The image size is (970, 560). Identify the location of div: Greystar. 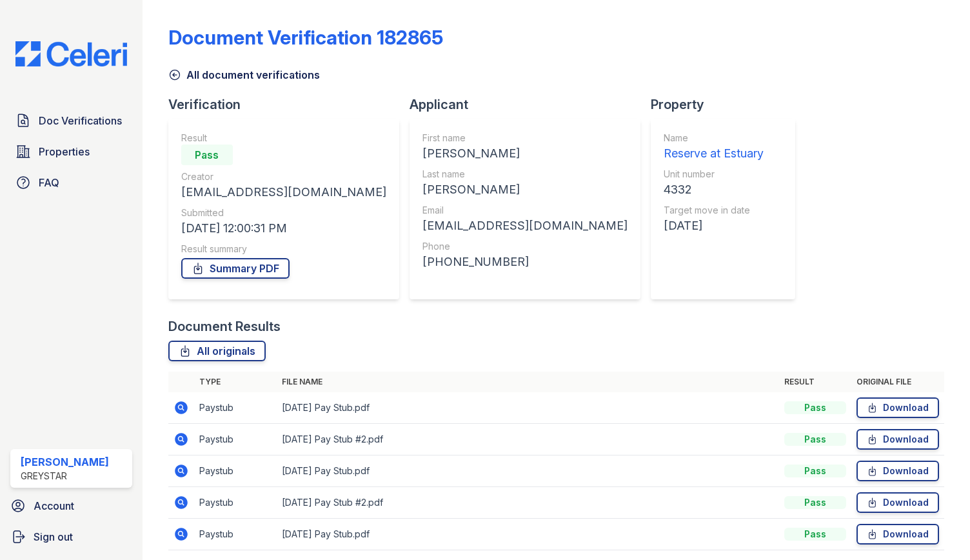
(65, 476).